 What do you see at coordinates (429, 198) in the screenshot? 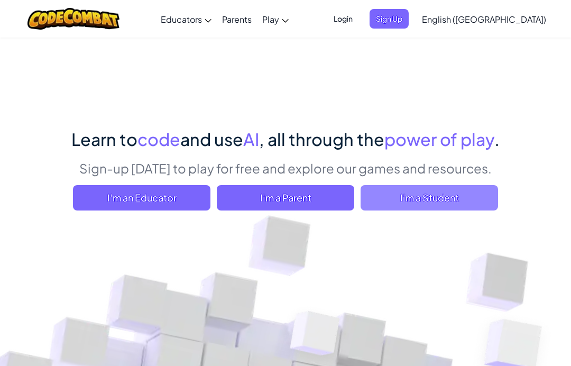
I see `button: I'm a Student` at bounding box center [429, 198].